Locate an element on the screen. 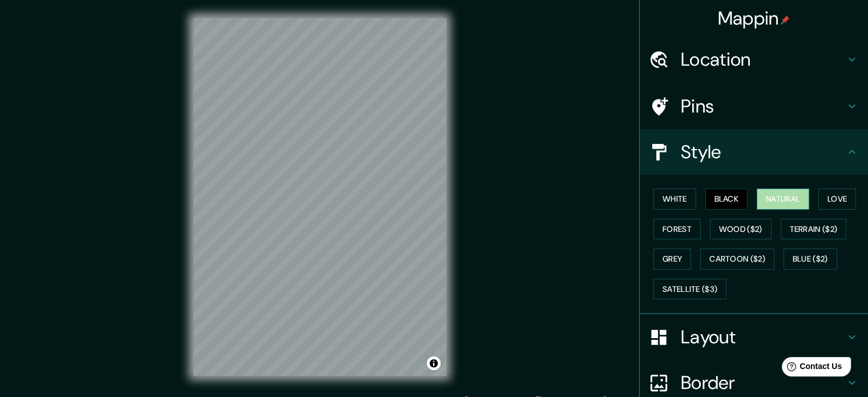 This screenshot has width=868, height=397. div: Location is located at coordinates (754, 60).